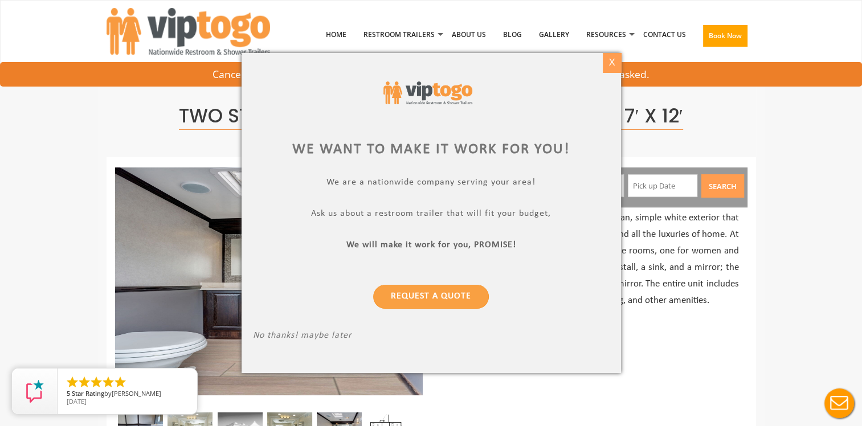 The width and height of the screenshot is (862, 426). What do you see at coordinates (431, 183) in the screenshot?
I see `p: We are a nationwide company serving your area!` at bounding box center [431, 183].